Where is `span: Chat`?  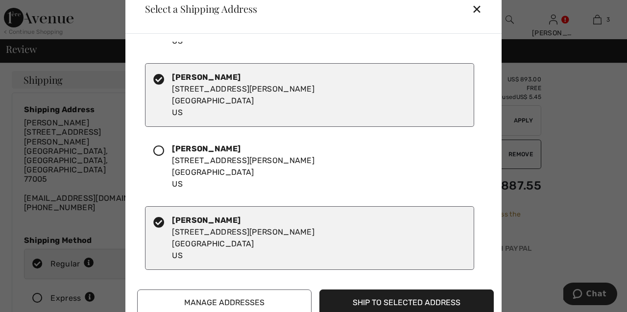
span: Chat is located at coordinates (33, 11).